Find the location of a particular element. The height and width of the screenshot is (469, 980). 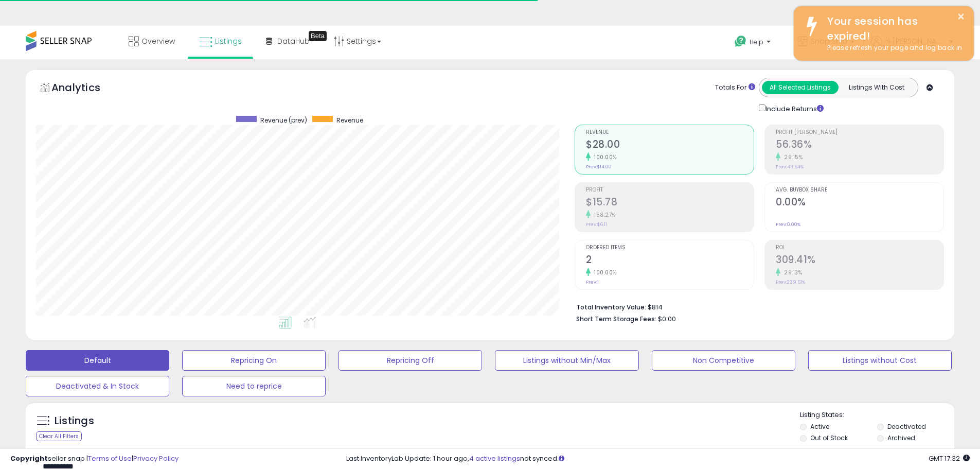

div: Clear All Filters is located at coordinates (59, 436).